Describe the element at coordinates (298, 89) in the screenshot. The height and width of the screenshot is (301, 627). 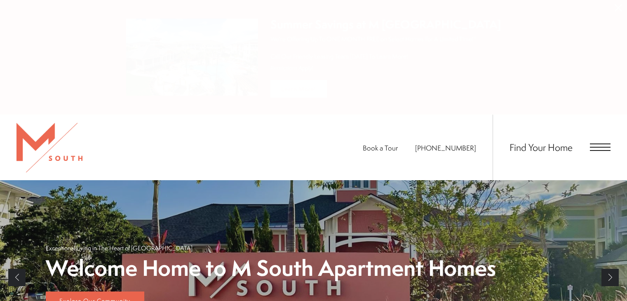
I see `a: Learn More!` at that location.